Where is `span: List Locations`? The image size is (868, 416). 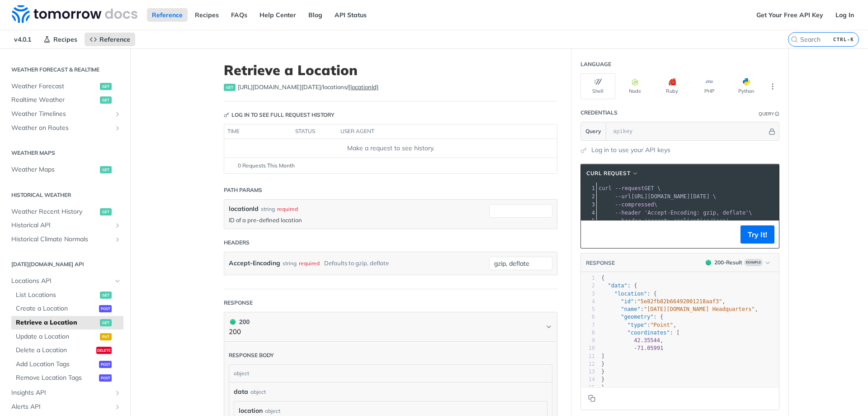 span: List Locations is located at coordinates (57, 295).